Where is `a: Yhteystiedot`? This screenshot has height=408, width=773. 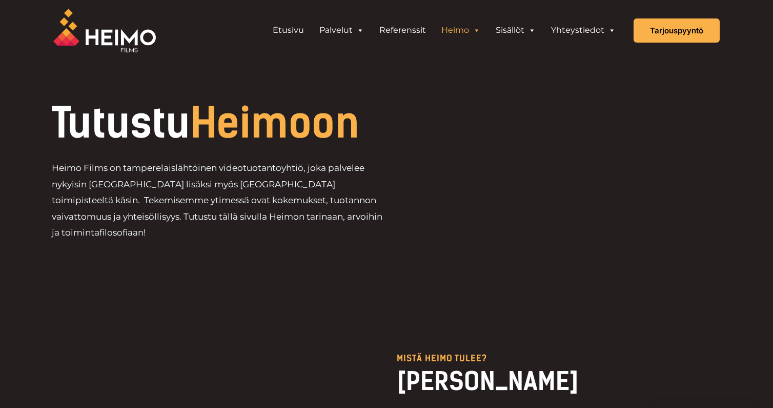
a: Yhteystiedot is located at coordinates (584, 30).